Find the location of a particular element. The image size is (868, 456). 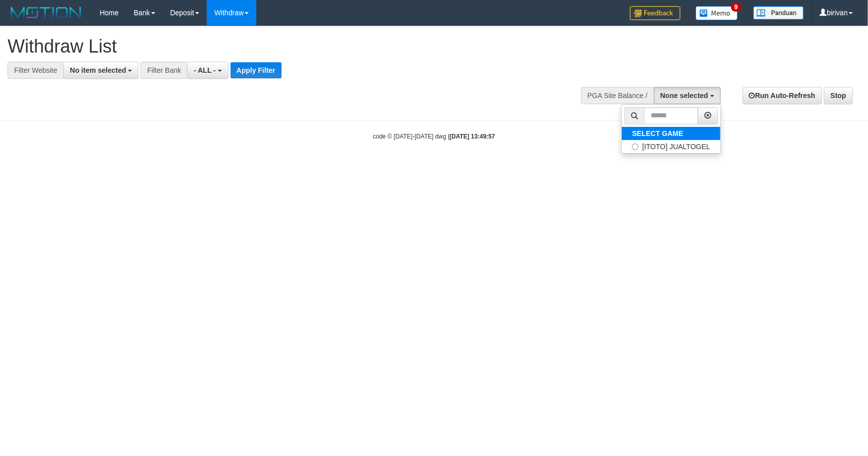

a: Run Auto-Refresh is located at coordinates (782, 96).